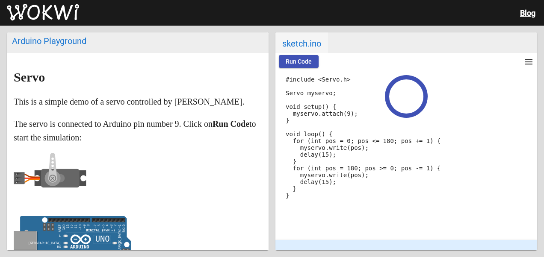 Image resolution: width=544 pixels, height=257 pixels. What do you see at coordinates (363, 138) in the screenshot?
I see `code: #include <Servo.h> Servo myservo; void setup() { myservo.attach(9); } void loop() { for (int pos ...` at bounding box center [363, 138].